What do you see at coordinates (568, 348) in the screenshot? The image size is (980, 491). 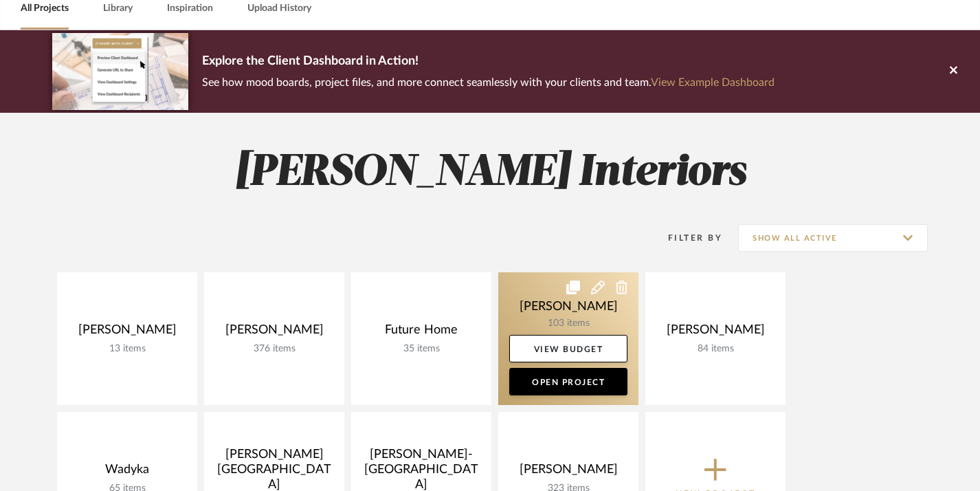 I see `a: View Budget` at bounding box center [568, 348].